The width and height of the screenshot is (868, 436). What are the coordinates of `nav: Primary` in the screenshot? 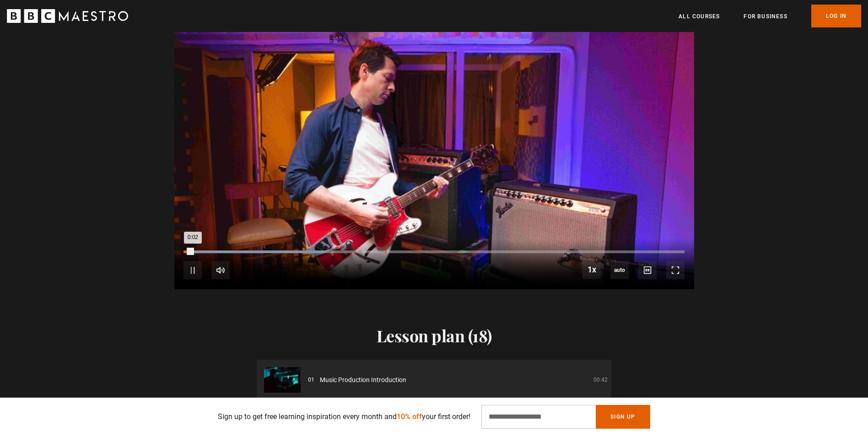 It's located at (770, 16).